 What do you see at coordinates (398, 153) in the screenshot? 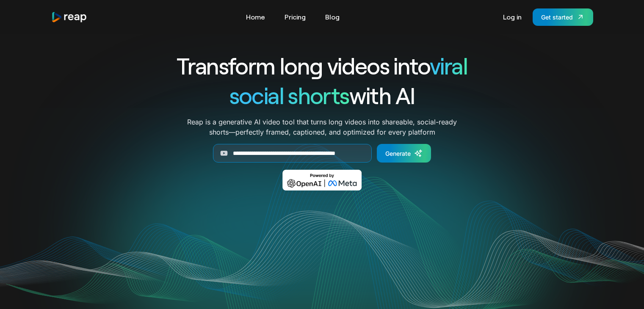
I see `div: Generate` at bounding box center [398, 153].